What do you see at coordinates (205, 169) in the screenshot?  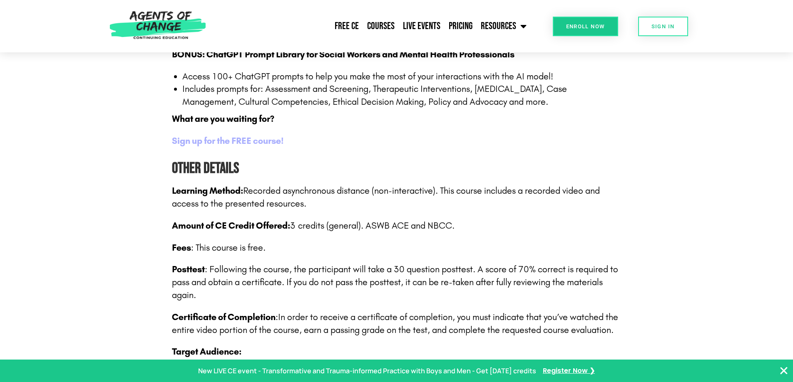 I see `b: Other Details` at bounding box center [205, 169].